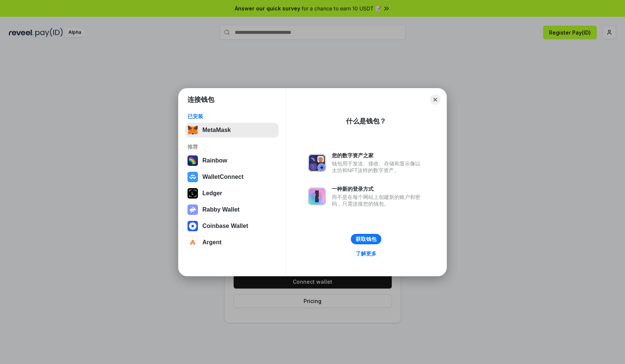 This screenshot has width=625, height=364. Describe the element at coordinates (225, 226) in the screenshot. I see `div: Coinbase Wallet` at that location.